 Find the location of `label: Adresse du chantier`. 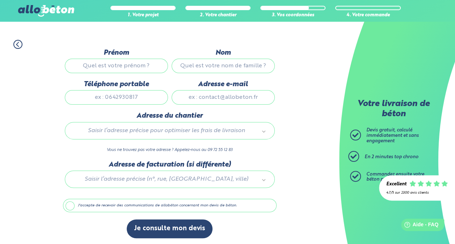

label: Adresse du chantier is located at coordinates (170, 116).